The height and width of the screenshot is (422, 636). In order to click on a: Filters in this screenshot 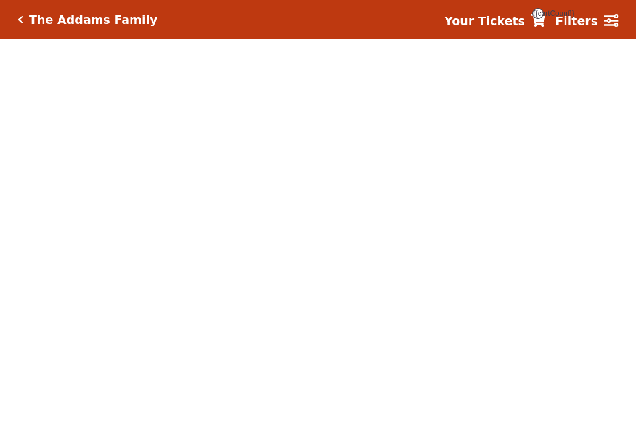, I will do `click(586, 21)`.